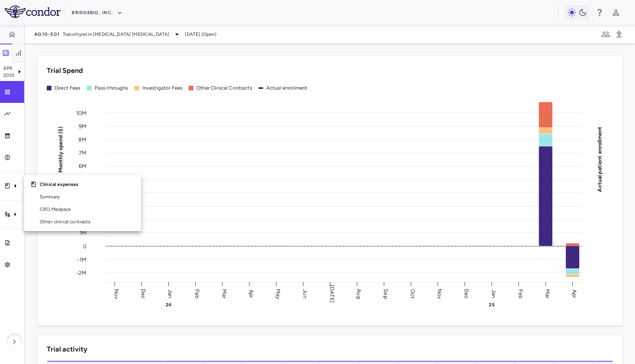  What do you see at coordinates (83, 210) in the screenshot?
I see `a: CRO Medpace` at bounding box center [83, 210].